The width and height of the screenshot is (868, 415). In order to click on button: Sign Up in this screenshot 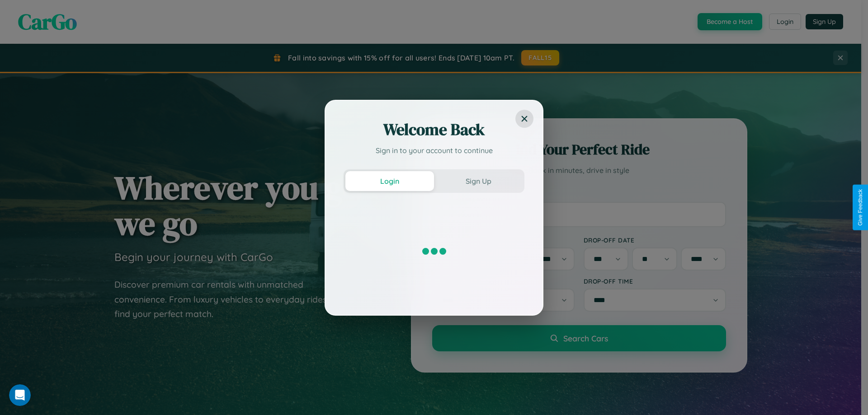, I will do `click(478, 181)`.